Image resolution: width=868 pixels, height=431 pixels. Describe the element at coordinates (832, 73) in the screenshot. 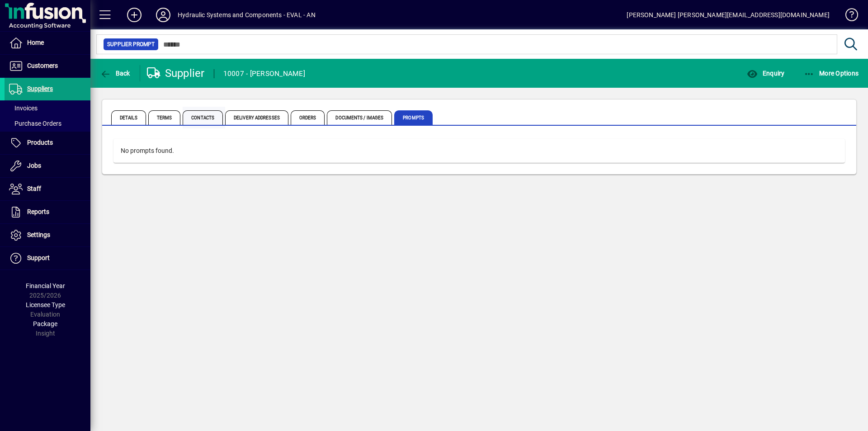

I see `span: More Options` at that location.